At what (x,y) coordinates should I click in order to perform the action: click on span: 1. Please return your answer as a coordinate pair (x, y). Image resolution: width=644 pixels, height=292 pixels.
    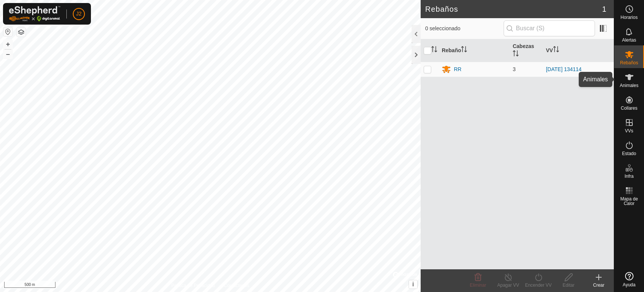
    Looking at the image, I should click on (604, 9).